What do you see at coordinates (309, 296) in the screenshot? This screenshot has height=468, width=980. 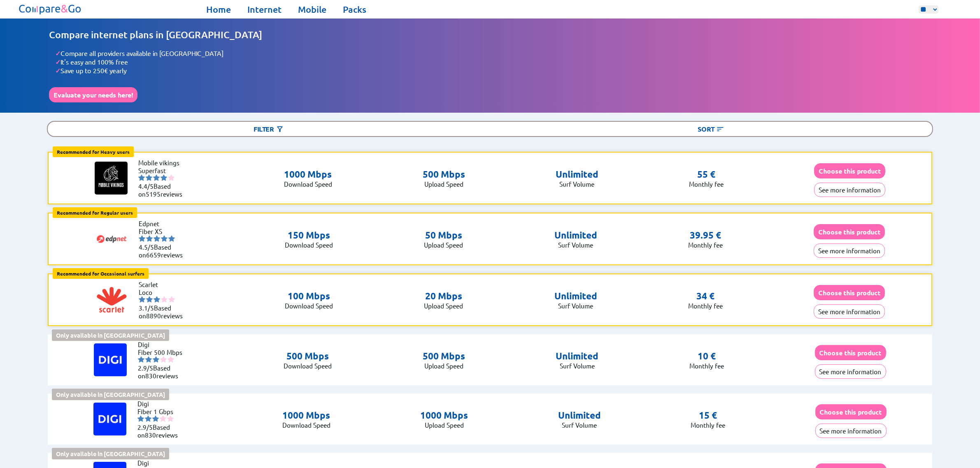 I see `p: 100 Mbps` at bounding box center [309, 296].